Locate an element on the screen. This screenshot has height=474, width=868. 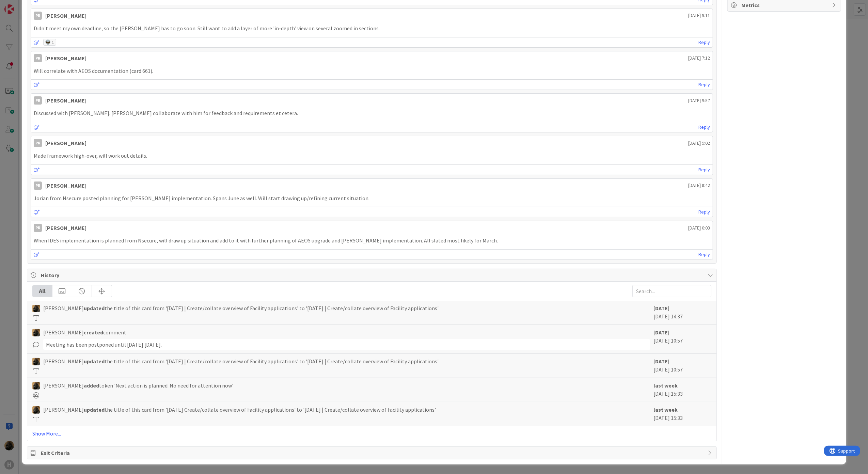
span: Metrics is located at coordinates (785, 5).